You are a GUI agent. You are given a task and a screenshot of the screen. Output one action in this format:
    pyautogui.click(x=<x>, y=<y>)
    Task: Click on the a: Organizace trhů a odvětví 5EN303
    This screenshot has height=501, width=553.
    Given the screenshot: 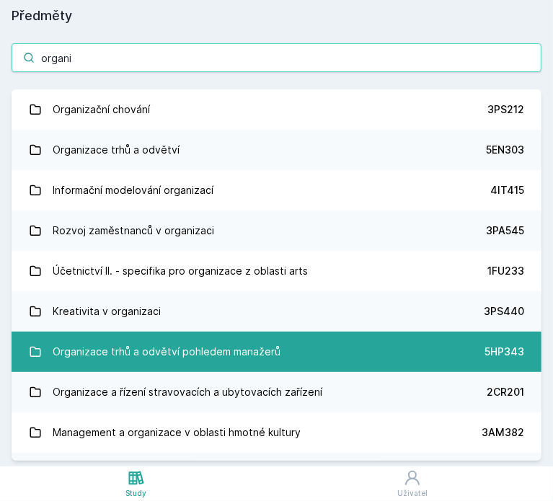 What is the action you would take?
    pyautogui.click(x=276, y=150)
    